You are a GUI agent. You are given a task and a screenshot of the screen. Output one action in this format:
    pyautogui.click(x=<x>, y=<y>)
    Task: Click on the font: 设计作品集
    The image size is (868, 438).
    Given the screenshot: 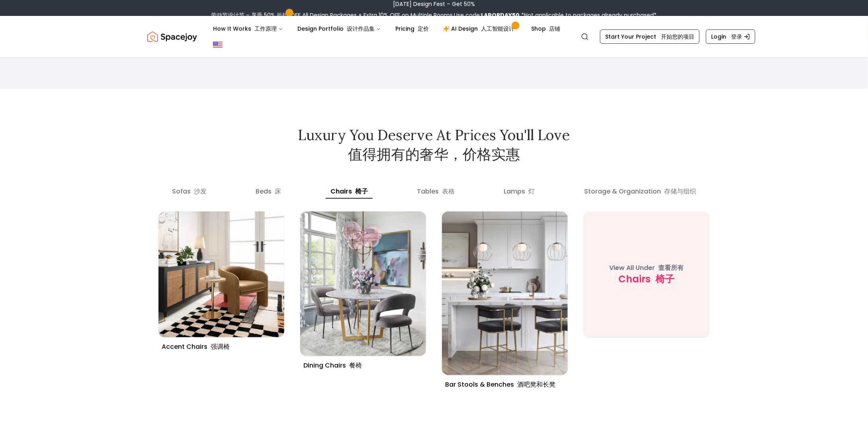 What is the action you would take?
    pyautogui.click(x=360, y=28)
    